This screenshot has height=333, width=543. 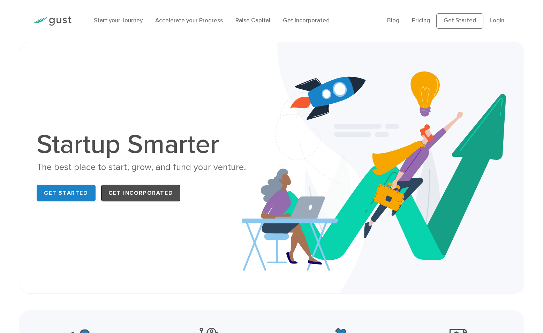 I want to click on a: Pricing, so click(x=421, y=21).